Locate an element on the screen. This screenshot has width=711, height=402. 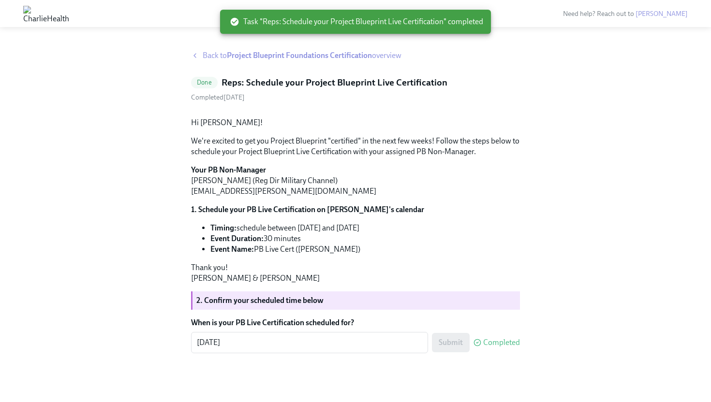
img: CharlieHealth is located at coordinates (46, 14).